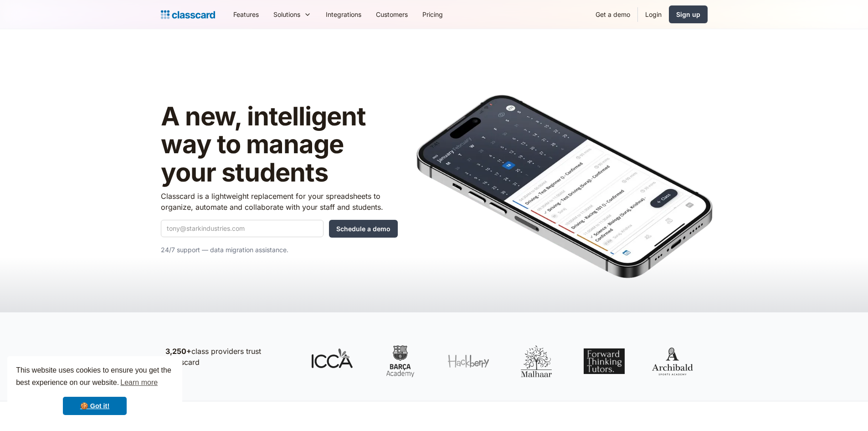  I want to click on a: Pricing, so click(433, 14).